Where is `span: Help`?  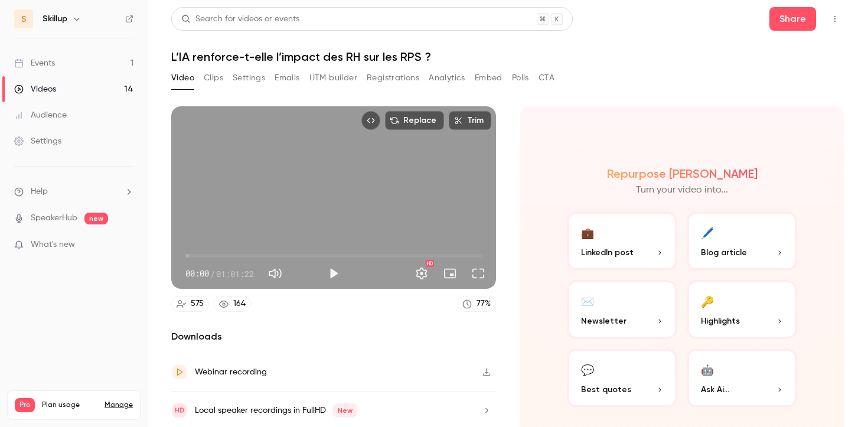
span: Help is located at coordinates (39, 191).